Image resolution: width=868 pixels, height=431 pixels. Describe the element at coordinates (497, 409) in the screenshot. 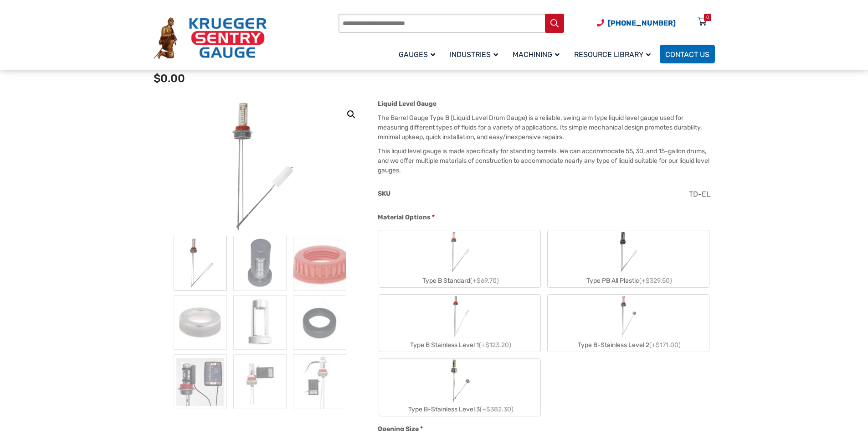

I see `span: (+$382.30)` at that location.